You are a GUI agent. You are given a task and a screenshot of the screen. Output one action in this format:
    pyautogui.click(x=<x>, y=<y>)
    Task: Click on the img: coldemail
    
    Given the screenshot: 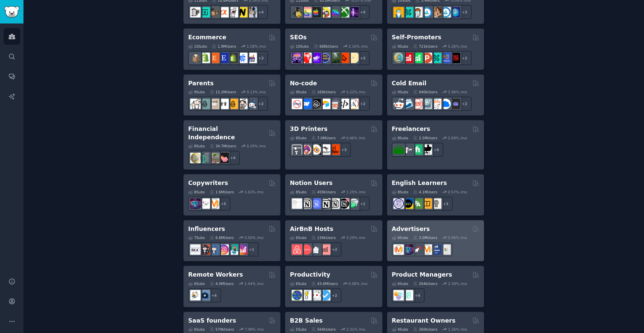 What is the action you would take?
    pyautogui.click(x=427, y=103)
    